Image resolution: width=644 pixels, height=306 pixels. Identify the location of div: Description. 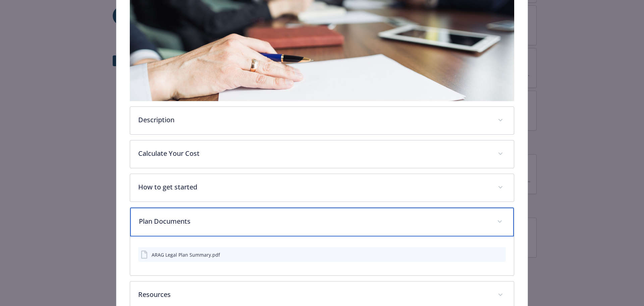
(322, 120).